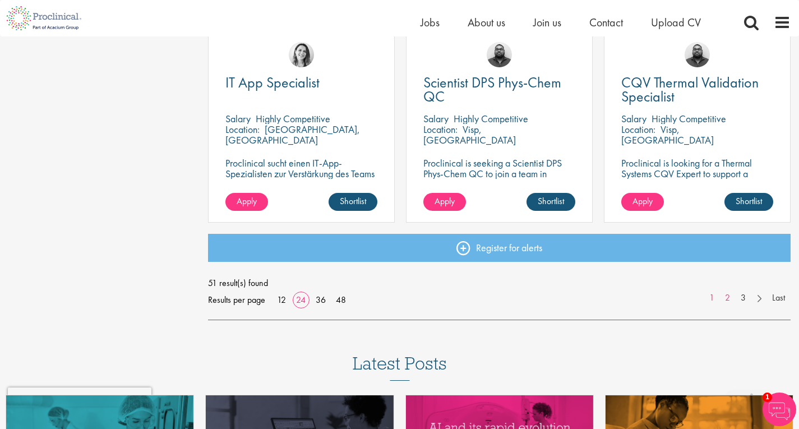  I want to click on a: Upload CV, so click(675, 22).